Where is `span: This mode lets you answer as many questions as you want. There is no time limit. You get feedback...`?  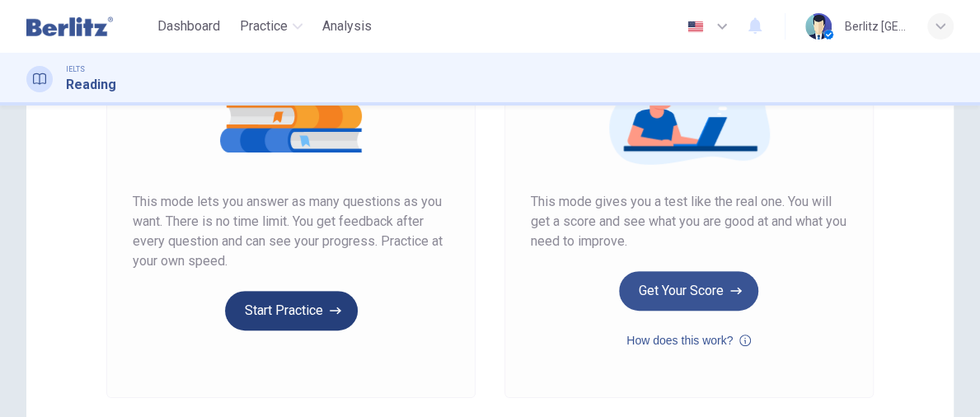 span: This mode lets you answer as many questions as you want. There is no time limit. You get feedback... is located at coordinates (291, 232).